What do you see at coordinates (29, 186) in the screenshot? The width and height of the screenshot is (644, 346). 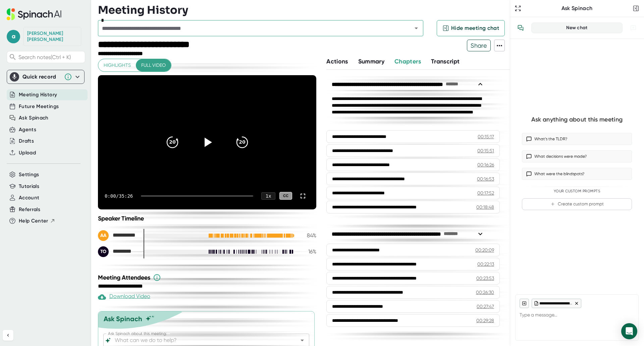 I see `button: Tutorials` at bounding box center [29, 186].